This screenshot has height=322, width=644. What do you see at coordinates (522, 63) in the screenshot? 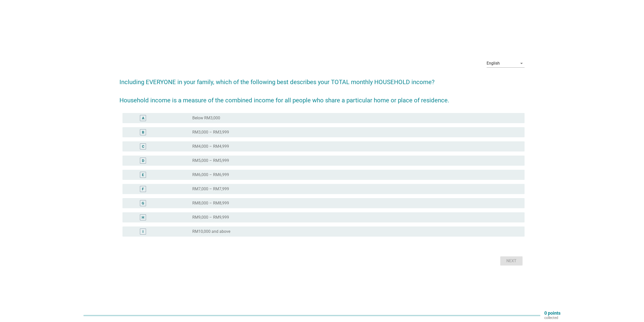
I see `i: arrow_drop_down` at bounding box center [522, 63].